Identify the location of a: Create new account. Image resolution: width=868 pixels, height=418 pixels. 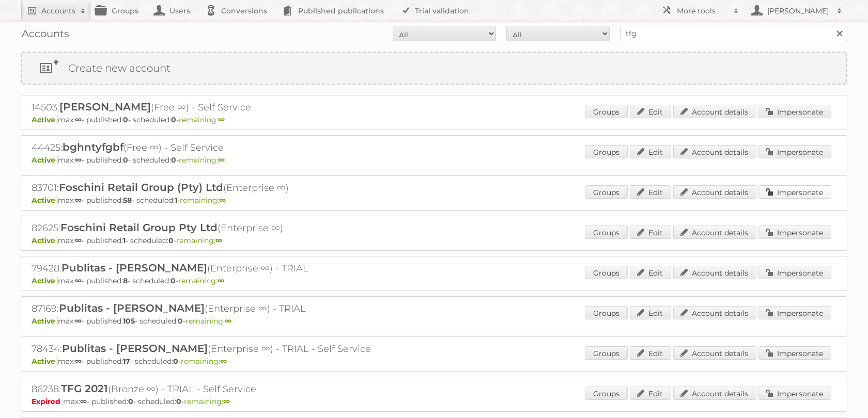
(434, 68).